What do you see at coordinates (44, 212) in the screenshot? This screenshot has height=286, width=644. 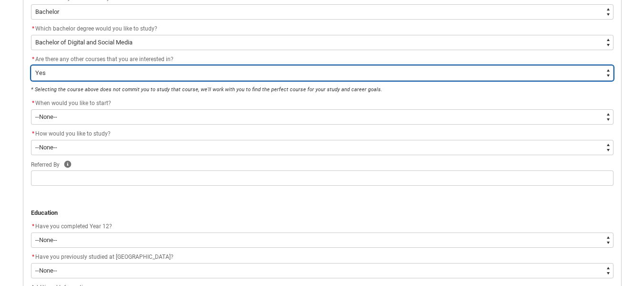 I see `strong: Education` at bounding box center [44, 212].